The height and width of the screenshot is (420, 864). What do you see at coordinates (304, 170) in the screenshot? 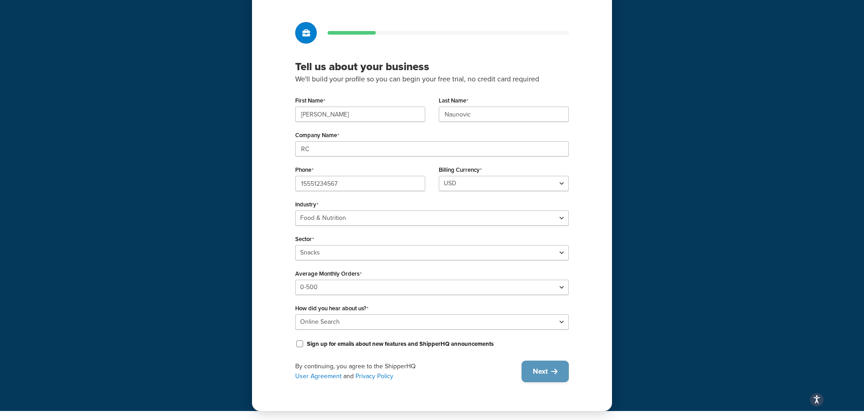
I see `label: Phone` at bounding box center [304, 170].